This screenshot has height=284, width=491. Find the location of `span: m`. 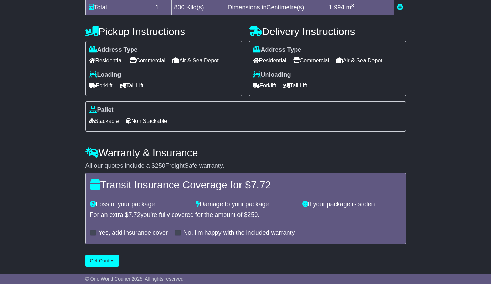

span: m is located at coordinates (350, 7).